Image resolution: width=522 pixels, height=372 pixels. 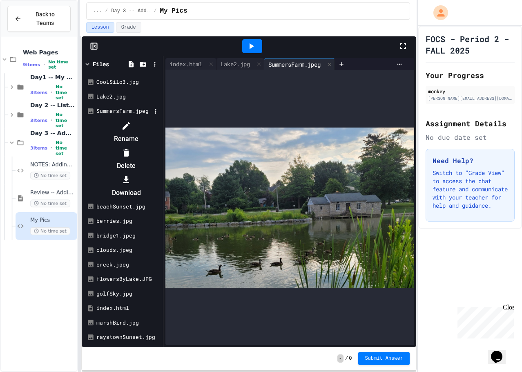 I want to click on p: Switch to "Grade View" to access the chat feature and communicate with your teacher for help and ..., so click(x=470, y=189).